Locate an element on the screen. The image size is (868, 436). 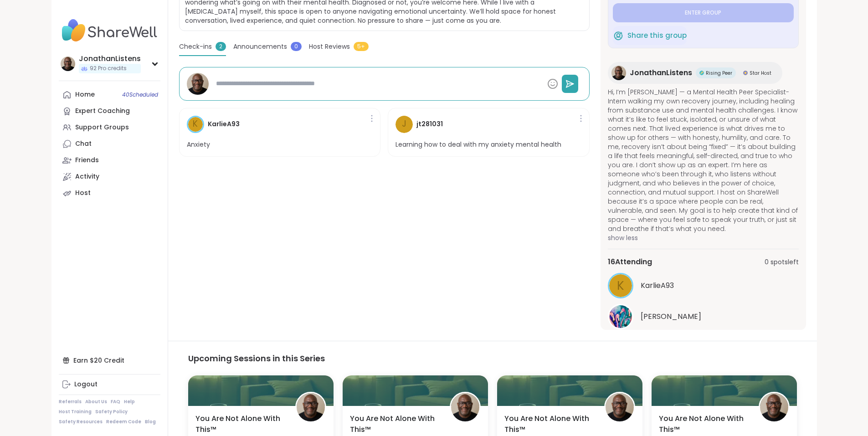
span: Rising Peer is located at coordinates (719, 73).